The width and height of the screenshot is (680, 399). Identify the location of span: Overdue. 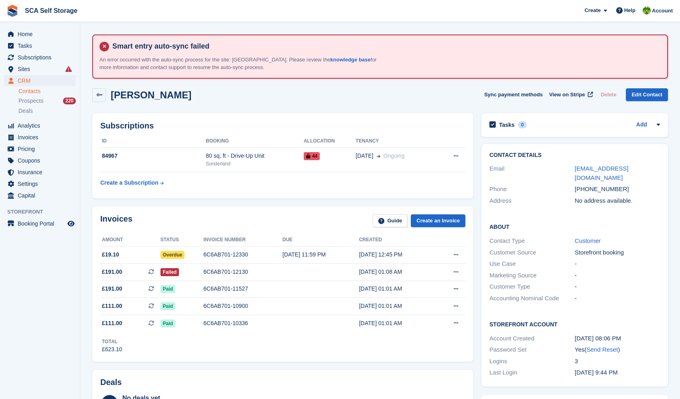
(173, 255).